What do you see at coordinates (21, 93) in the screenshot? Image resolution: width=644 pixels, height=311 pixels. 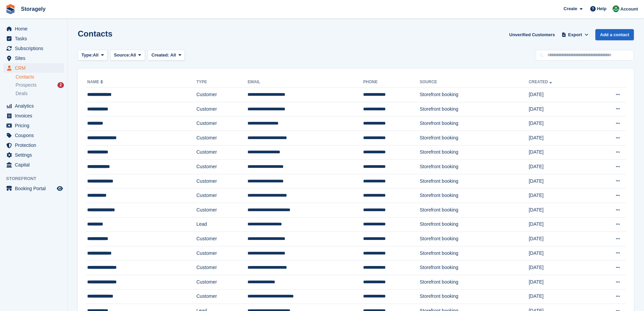 I see `span: Deals` at bounding box center [21, 93].